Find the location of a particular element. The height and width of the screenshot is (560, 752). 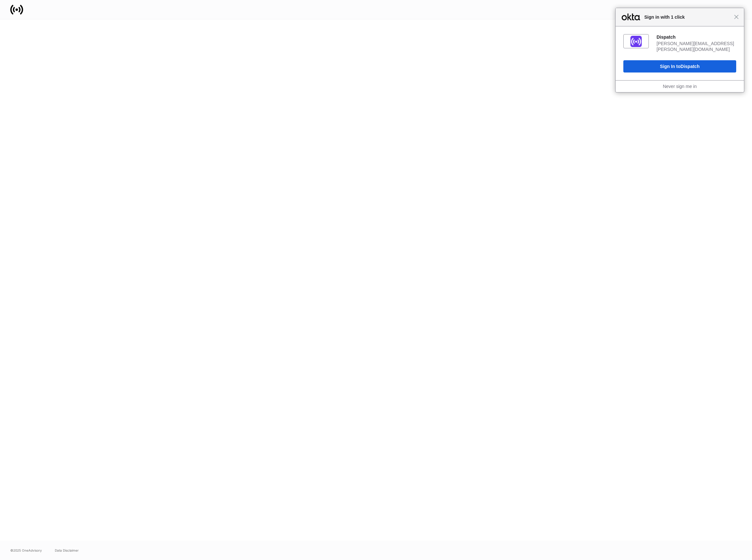

a: Never sign me in is located at coordinates (679, 86).